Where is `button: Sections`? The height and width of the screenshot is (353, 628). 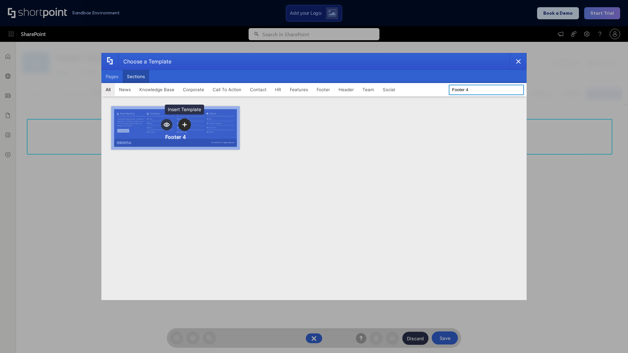
button: Sections is located at coordinates (136, 76).